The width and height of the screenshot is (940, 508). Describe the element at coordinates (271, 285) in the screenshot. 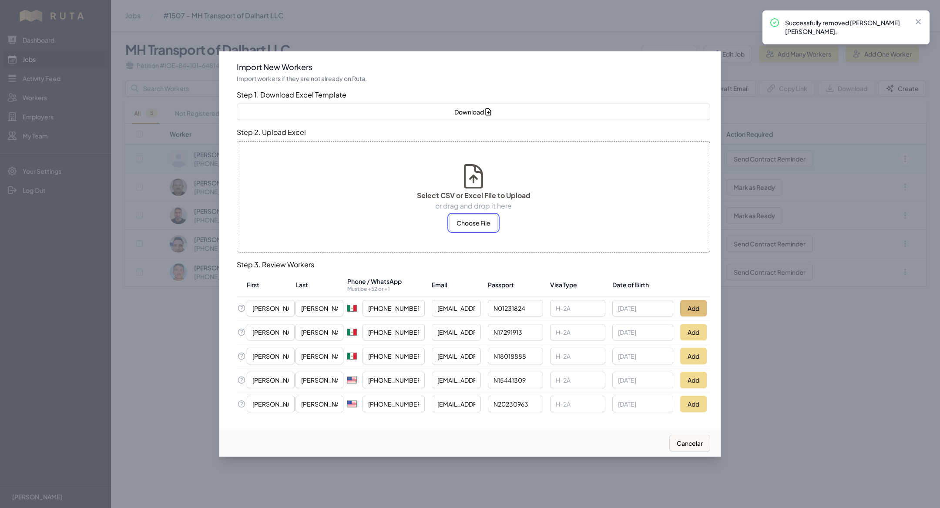

I see `th: First` at that location.